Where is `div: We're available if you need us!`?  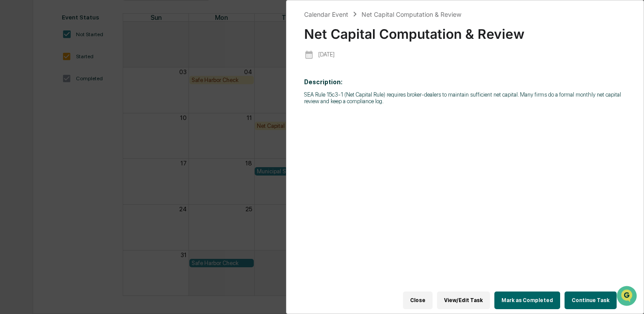
div: We're available if you need us! is located at coordinates (71, 80).